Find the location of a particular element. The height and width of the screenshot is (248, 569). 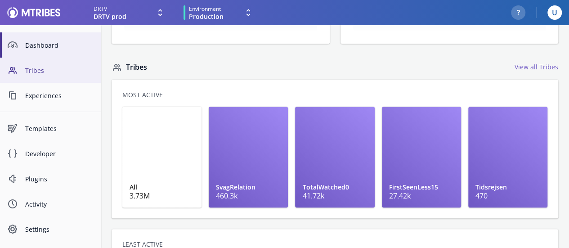

a: All3.73M is located at coordinates (162, 157).